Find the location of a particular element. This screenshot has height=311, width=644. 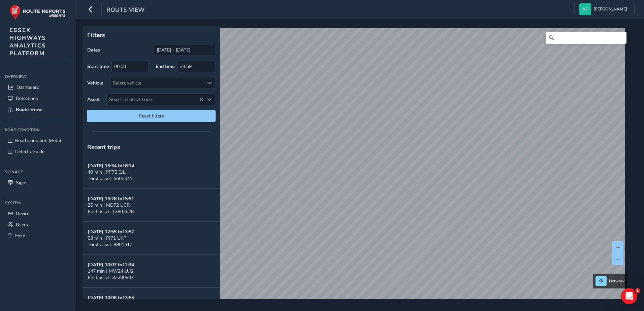

span: First asset: 13802628 is located at coordinates (111, 212).